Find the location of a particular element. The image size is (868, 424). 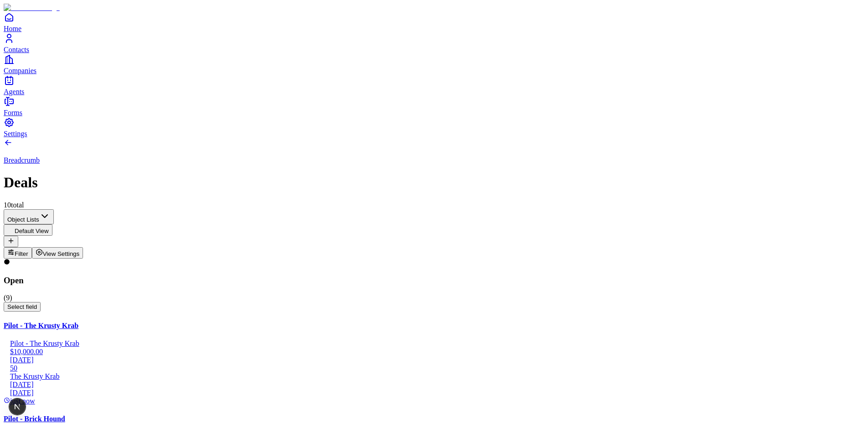

h3: Open is located at coordinates (434, 280).